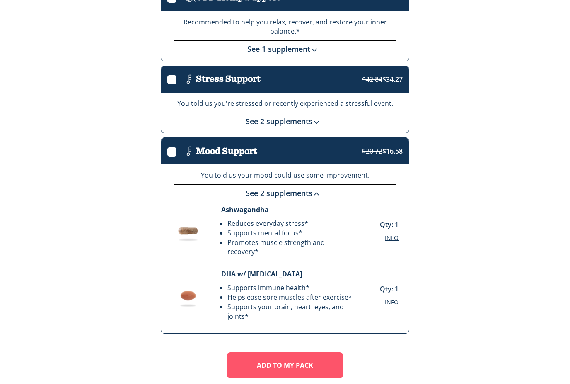  I want to click on li: Supports mental focus*, so click(291, 233).